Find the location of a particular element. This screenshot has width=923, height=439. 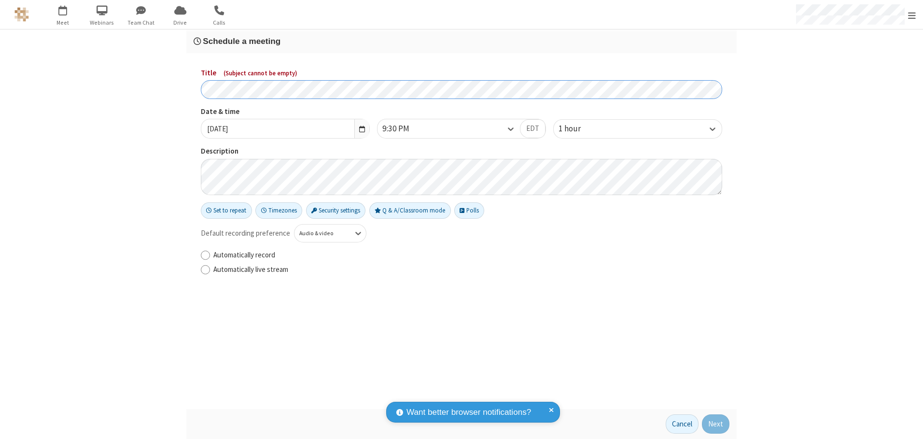

button: Cancel is located at coordinates (682, 424).